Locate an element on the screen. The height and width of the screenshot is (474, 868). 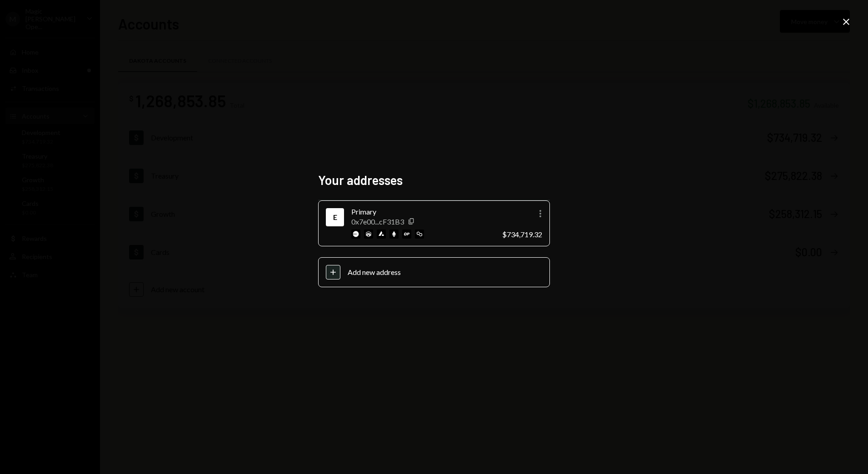
div: Ethereum is located at coordinates (335, 218).